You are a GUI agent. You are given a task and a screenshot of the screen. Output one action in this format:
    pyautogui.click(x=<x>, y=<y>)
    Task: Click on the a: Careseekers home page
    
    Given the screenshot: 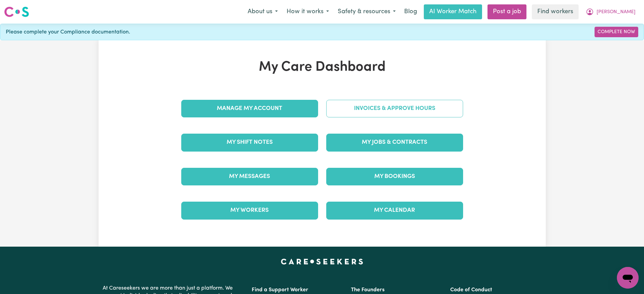 What is the action you would take?
    pyautogui.click(x=322, y=262)
    